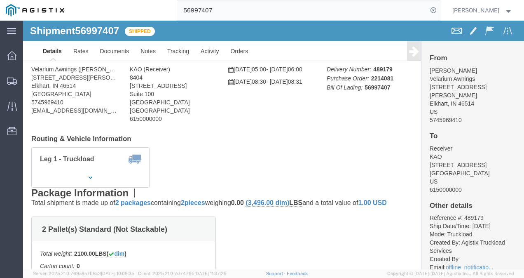 This screenshot has width=524, height=278. What do you see at coordinates (297, 273) in the screenshot?
I see `a: Feedback` at bounding box center [297, 273].